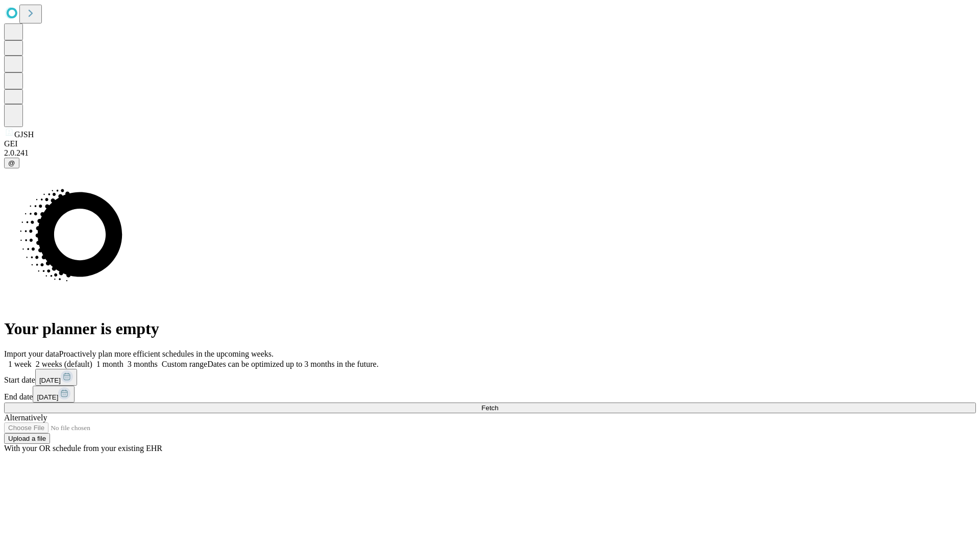 The width and height of the screenshot is (980, 551). I want to click on div: Start date, so click(490, 377).